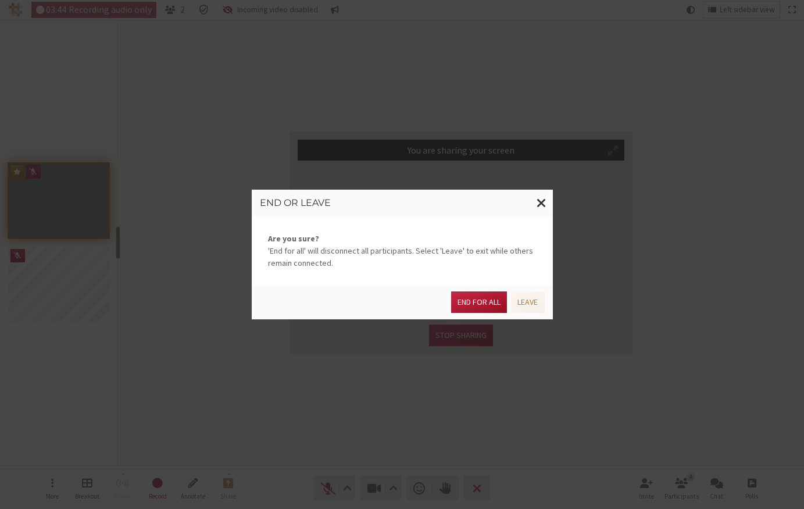  I want to click on button: End for all, so click(479, 302).